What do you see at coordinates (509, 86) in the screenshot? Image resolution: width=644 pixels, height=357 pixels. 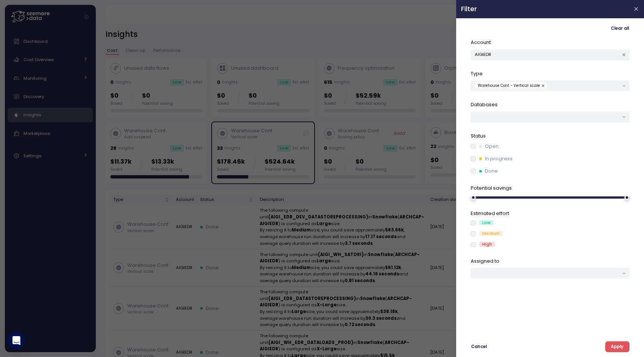 I see `span: Warehouse Conf. - Vertical scale` at bounding box center [509, 86].